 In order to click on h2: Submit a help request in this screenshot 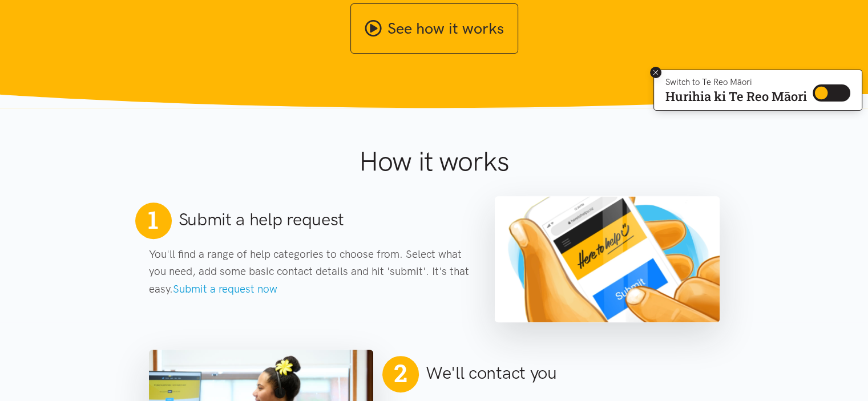, I will do `click(261, 220)`.